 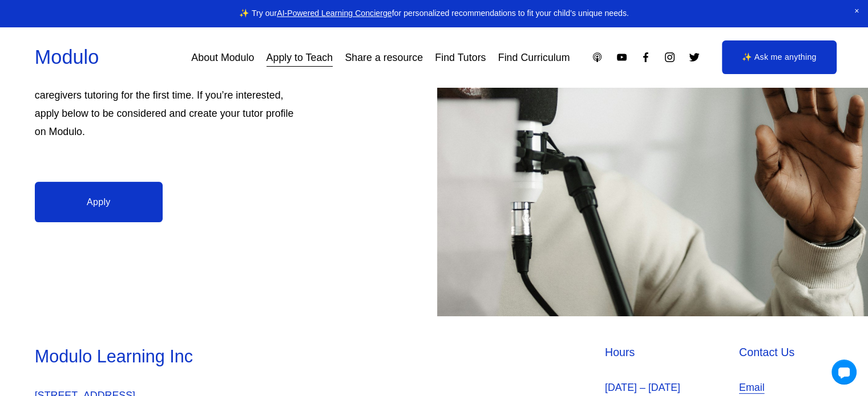 I want to click on a: Find Tutors, so click(x=459, y=58).